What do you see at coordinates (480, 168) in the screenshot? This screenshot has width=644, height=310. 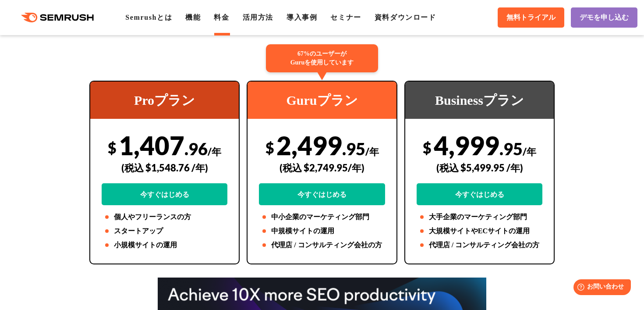 I see `div: 4,999` at bounding box center [480, 168].